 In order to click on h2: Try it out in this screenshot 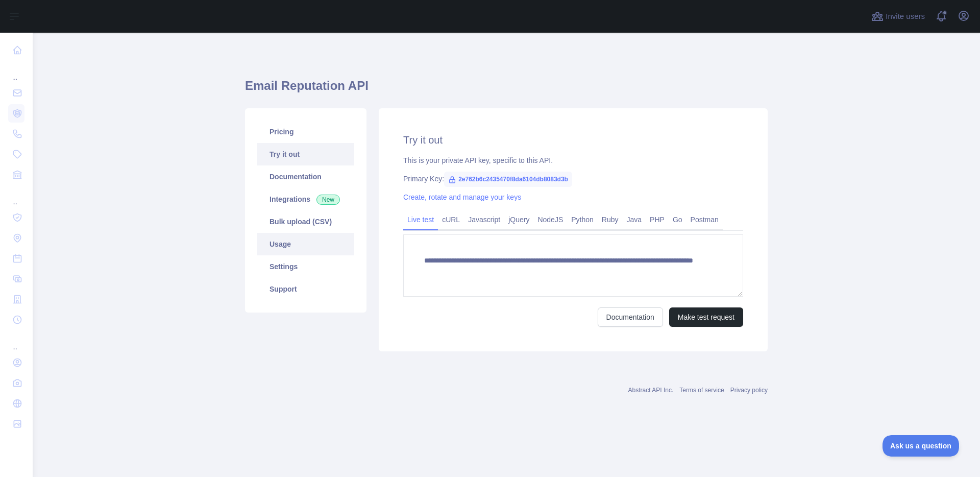, I will do `click(573, 140)`.